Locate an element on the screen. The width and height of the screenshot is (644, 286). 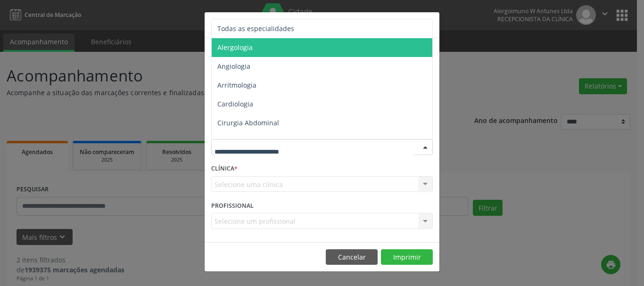
span: Cardiologia is located at coordinates (235, 104).